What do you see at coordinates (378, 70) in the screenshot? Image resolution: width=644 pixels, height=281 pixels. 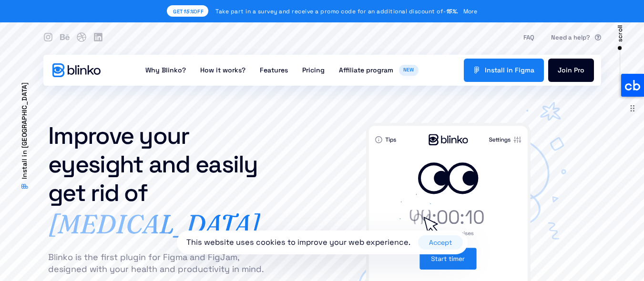 I see `a: Affiliate programNEW` at bounding box center [378, 70].